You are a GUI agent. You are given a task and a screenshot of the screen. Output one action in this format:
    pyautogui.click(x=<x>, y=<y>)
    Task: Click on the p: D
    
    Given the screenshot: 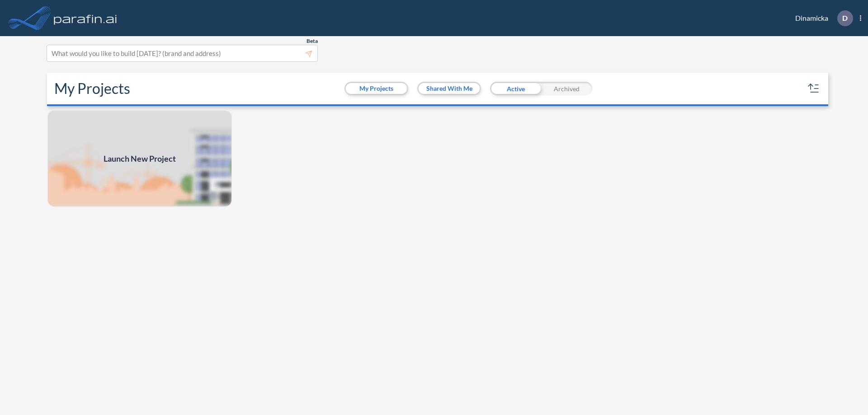 What is the action you would take?
    pyautogui.click(x=845, y=18)
    